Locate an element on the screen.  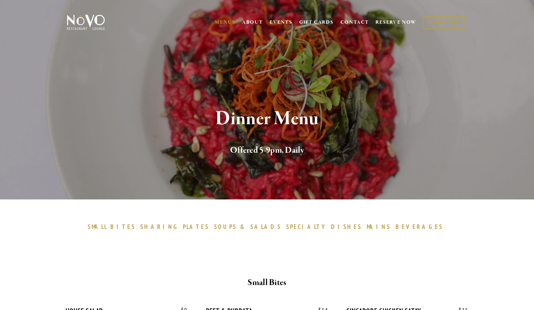
a: BEVERAGES is located at coordinates (421, 227).